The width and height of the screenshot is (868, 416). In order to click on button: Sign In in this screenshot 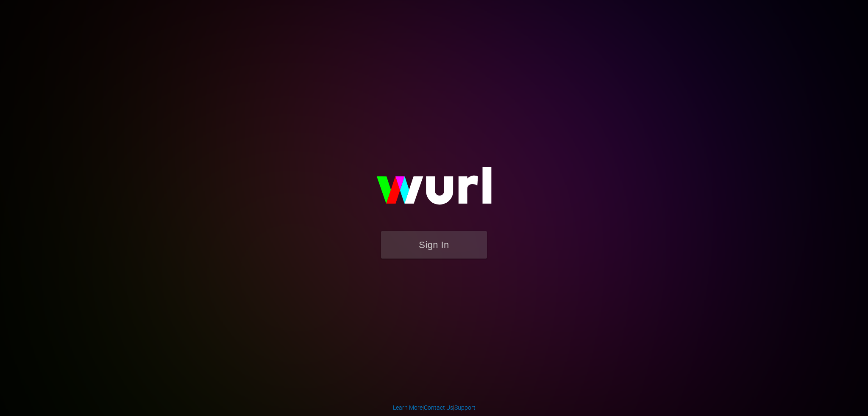, I will do `click(434, 245)`.